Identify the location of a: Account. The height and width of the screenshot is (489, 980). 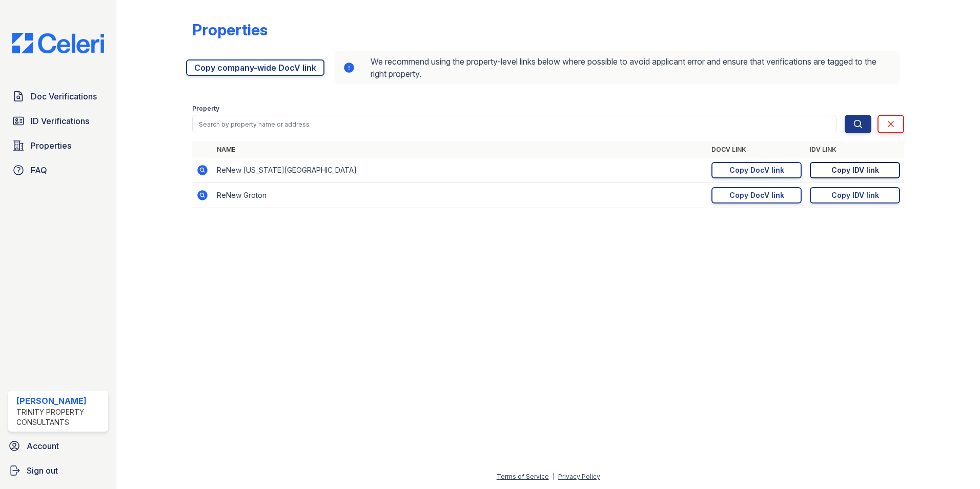
(57, 446).